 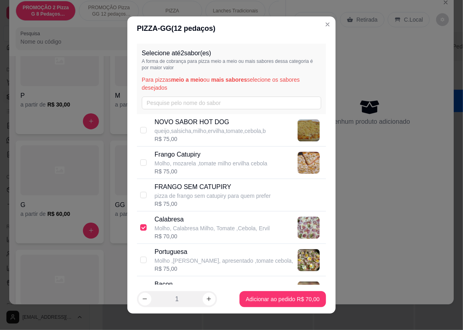 What do you see at coordinates (232, 65) in the screenshot?
I see `p: A forma de cobrança para pizza meio a meio ou mais sabores dessa categoria é por` at bounding box center [232, 65].